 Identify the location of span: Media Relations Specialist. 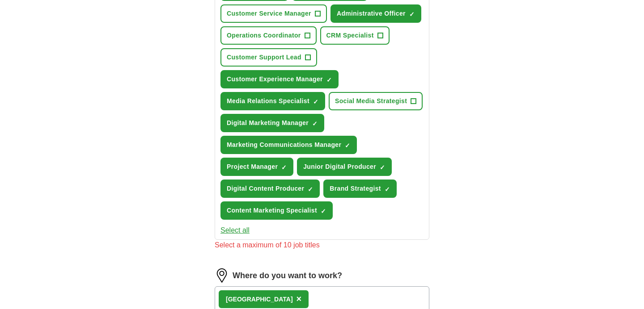
(268, 101).